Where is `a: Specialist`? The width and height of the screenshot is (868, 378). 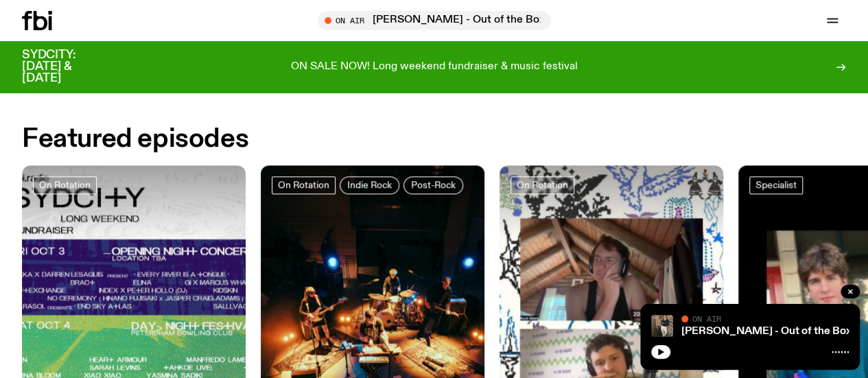
a: Specialist is located at coordinates (777, 185).